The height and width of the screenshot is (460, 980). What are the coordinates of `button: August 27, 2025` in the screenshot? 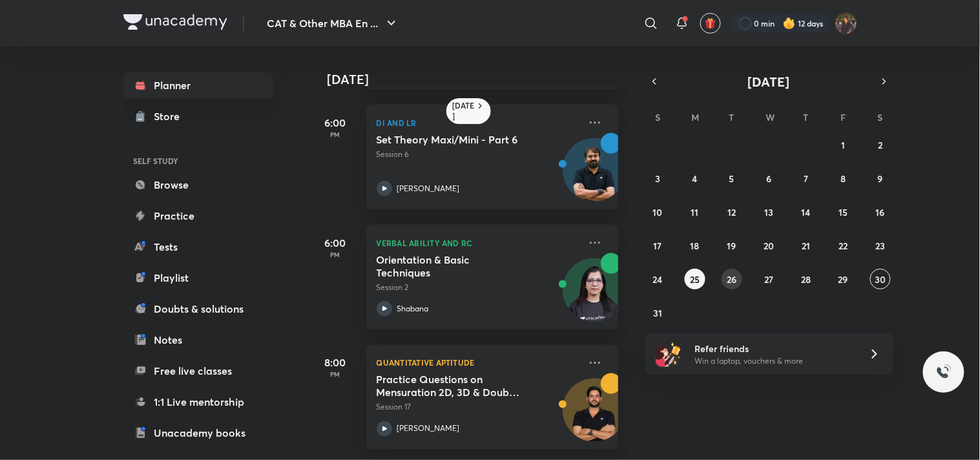 It's located at (769, 279).